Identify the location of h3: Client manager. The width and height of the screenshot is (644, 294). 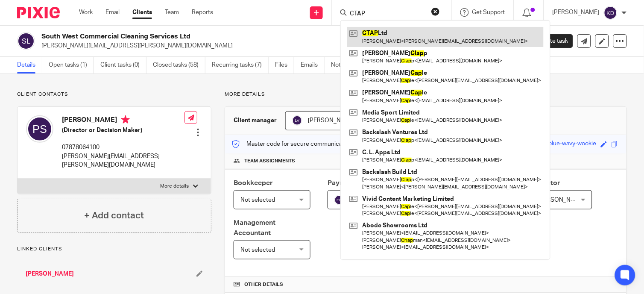
(255, 120).